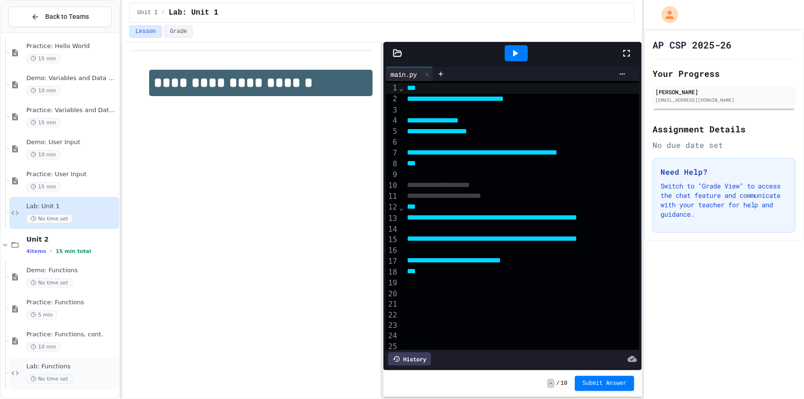 This screenshot has height=399, width=804. What do you see at coordinates (392, 261) in the screenshot?
I see `div: 17` at bounding box center [392, 261].